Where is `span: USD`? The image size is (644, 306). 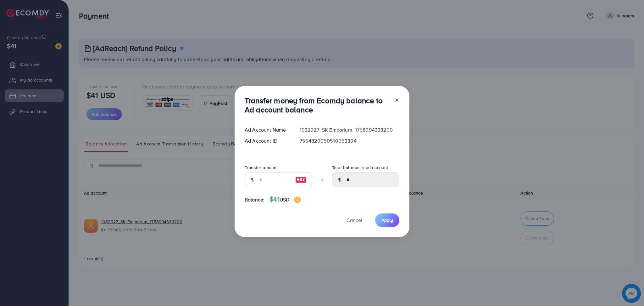 span: USD is located at coordinates (284, 200).